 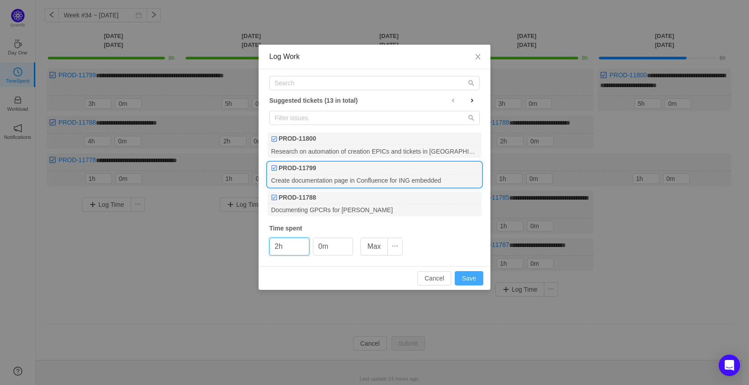 I want to click on div: Log Work, so click(x=375, y=57).